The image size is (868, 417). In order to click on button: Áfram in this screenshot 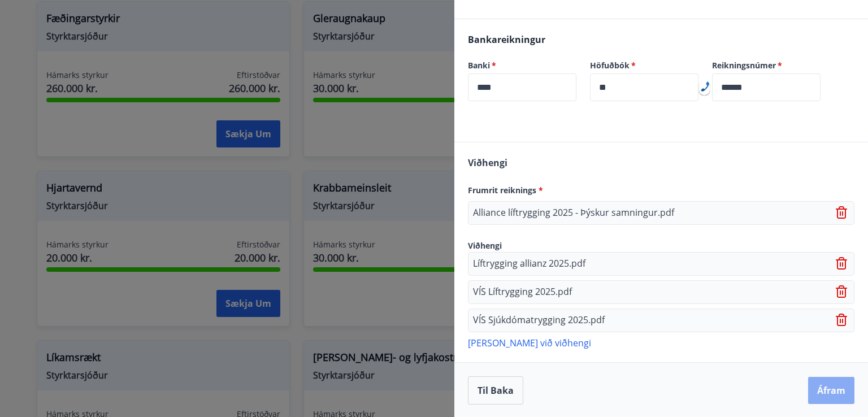, I will do `click(832, 390)`.